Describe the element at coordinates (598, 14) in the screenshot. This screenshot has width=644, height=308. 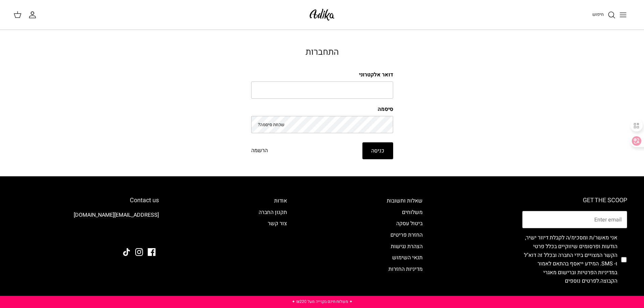
I see `span: חיפוש` at that location.